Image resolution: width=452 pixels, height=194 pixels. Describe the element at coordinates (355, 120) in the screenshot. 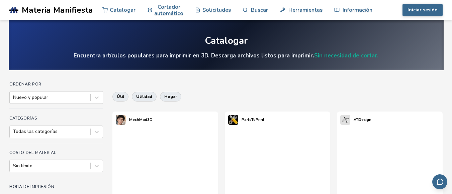

I see `a: ATDesign's profileATDesign` at that location.